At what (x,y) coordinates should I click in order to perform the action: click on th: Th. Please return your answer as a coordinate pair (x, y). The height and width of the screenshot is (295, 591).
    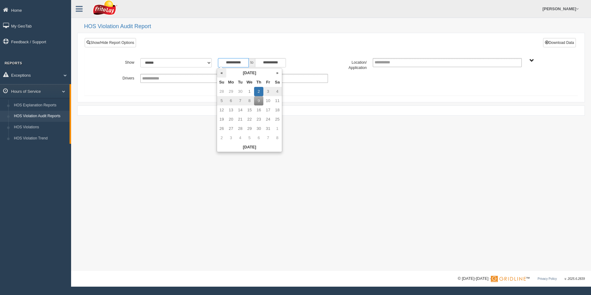
    Looking at the image, I should click on (259, 82).